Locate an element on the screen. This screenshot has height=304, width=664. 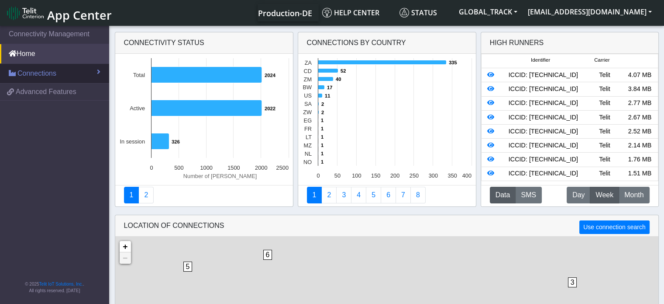
text: LT is located at coordinates (309, 137).